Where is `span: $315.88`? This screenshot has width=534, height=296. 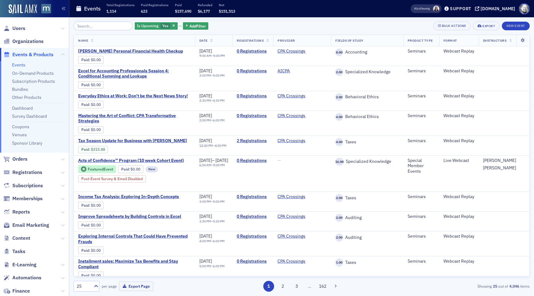 span: $315.88 is located at coordinates (98, 149).